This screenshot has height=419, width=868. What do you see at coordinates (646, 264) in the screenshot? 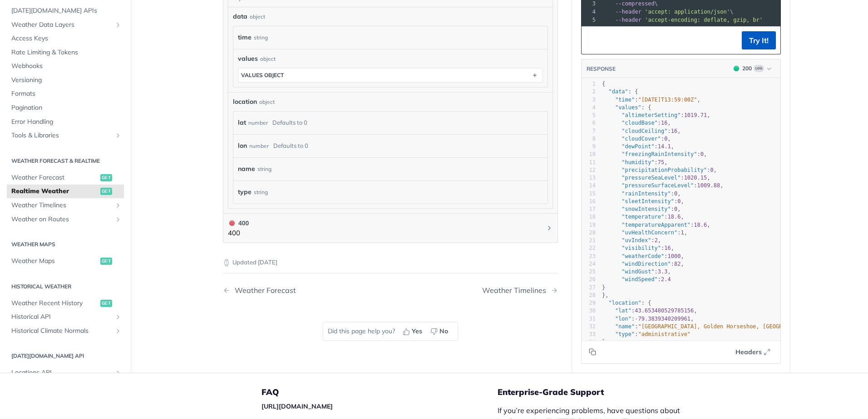
I see `span: "windDirection"` at bounding box center [646, 264].